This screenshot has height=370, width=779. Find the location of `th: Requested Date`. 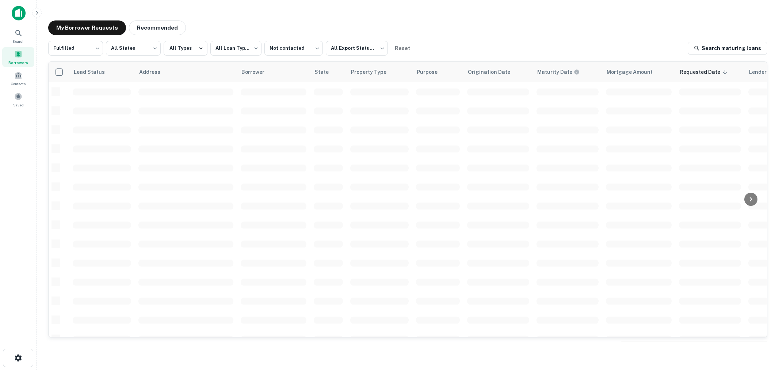

th: Requested Date is located at coordinates (710, 72).